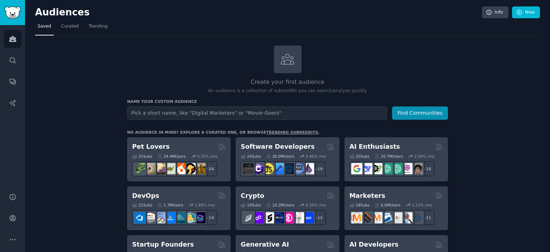  I want to click on div: 31 Sub s, so click(142, 156).